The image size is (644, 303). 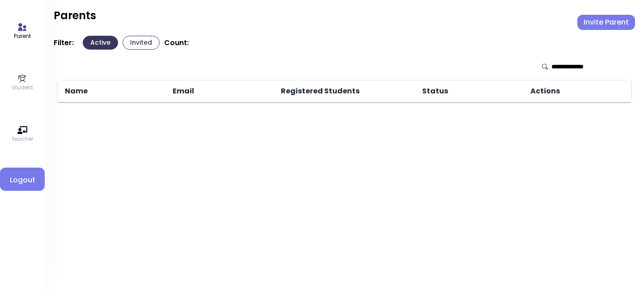 What do you see at coordinates (75, 91) in the screenshot?
I see `span: Name` at bounding box center [75, 91].